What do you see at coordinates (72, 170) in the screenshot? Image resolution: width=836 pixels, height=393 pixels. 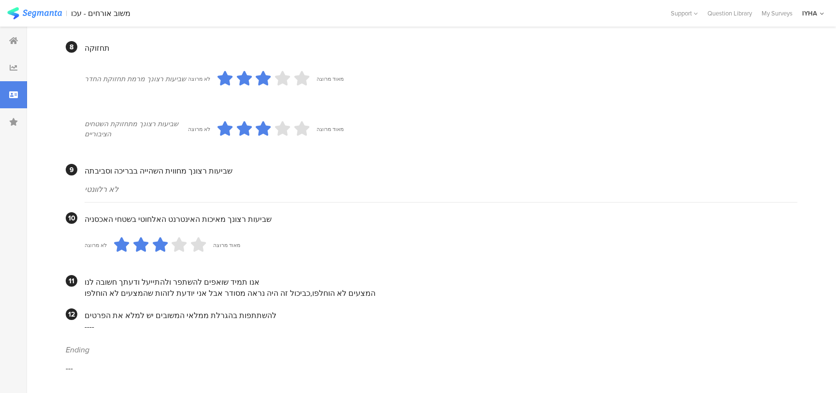 I see `div: 9` at bounding box center [72, 170].